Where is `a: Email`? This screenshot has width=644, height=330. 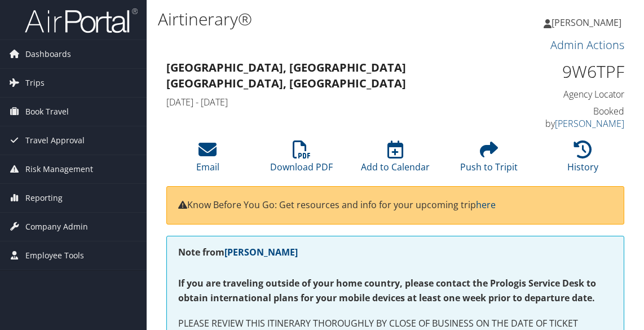
a: Email is located at coordinates (207, 160).